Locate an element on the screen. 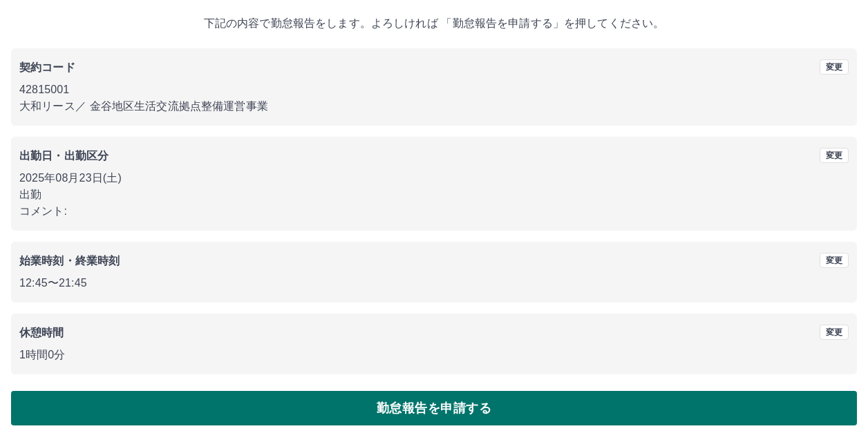 This screenshot has height=442, width=868. button: 勤怠報告を申請する is located at coordinates (434, 408).